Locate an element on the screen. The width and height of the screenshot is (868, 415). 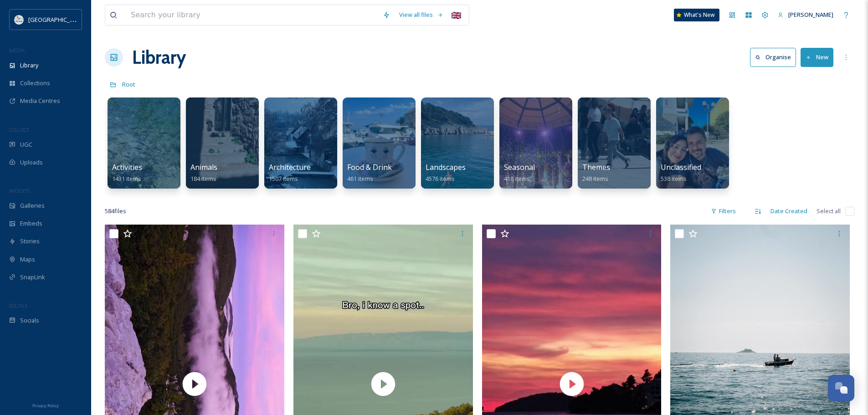
span: Stories is located at coordinates (30, 242).